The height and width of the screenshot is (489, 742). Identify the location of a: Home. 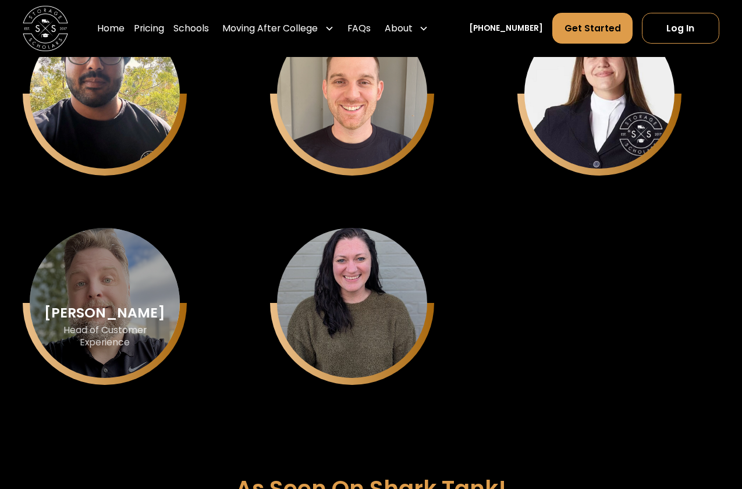
(111, 29).